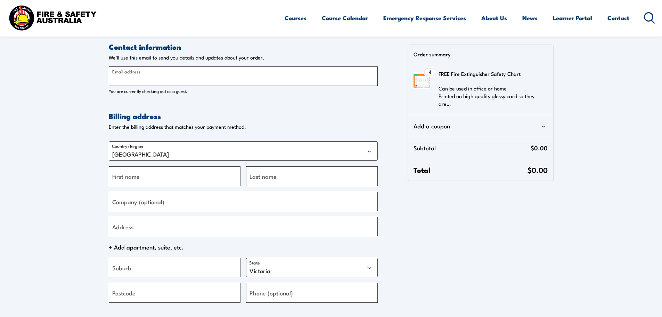 Image resolution: width=662 pixels, height=317 pixels. Describe the element at coordinates (430, 72) in the screenshot. I see `span: 4` at that location.